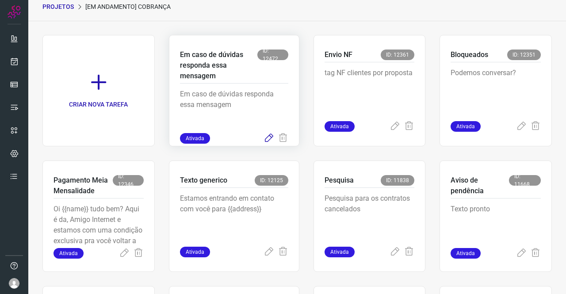 The width and height of the screenshot is (566, 294). Describe the element at coordinates (83, 186) in the screenshot. I see `p: Pagamento Meia Mensalidade` at that location.